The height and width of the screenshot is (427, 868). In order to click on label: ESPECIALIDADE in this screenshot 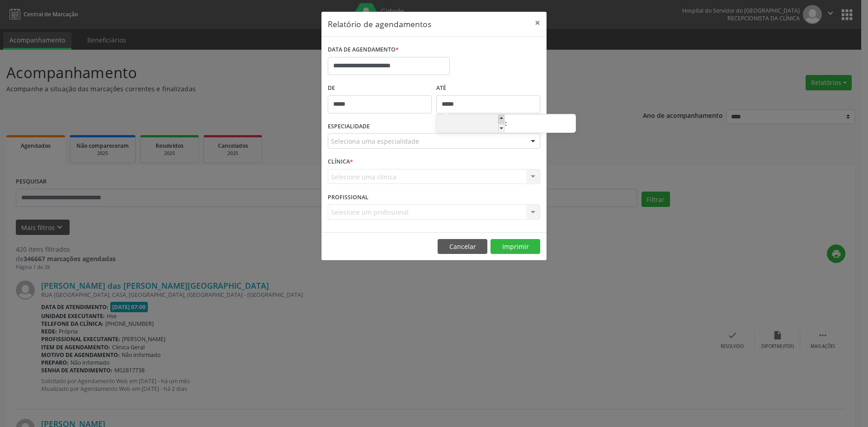, I will do `click(348, 127)`.